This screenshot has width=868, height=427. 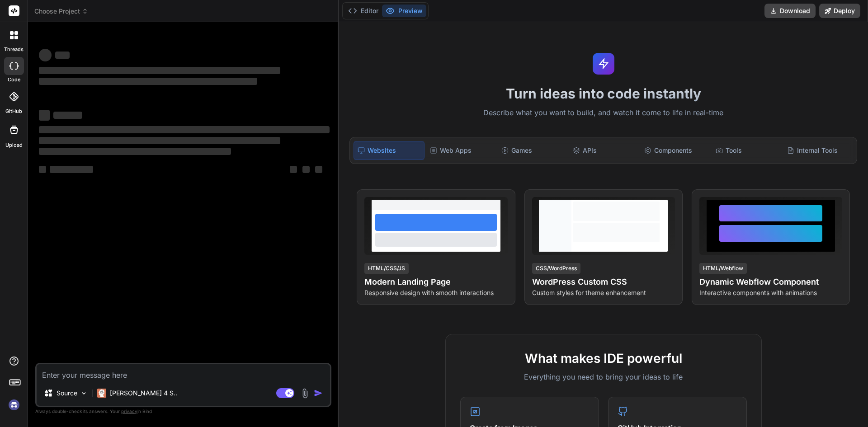 I want to click on span: privacy, so click(x=129, y=411).